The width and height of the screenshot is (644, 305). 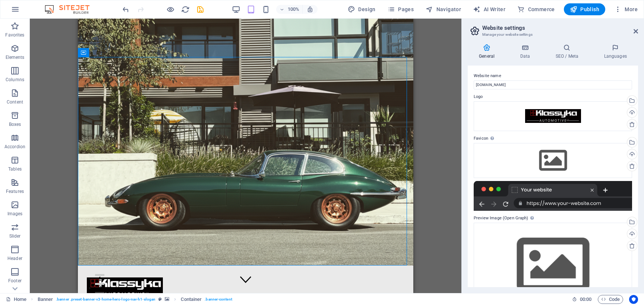 What do you see at coordinates (553, 85) in the screenshot?
I see `input: Name...` at bounding box center [553, 85].